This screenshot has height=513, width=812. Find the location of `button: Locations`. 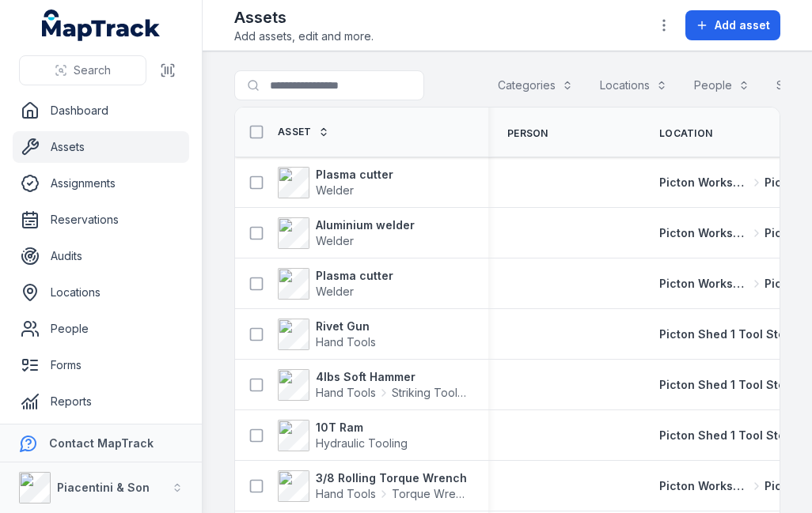

button: Locations is located at coordinates (634, 85).